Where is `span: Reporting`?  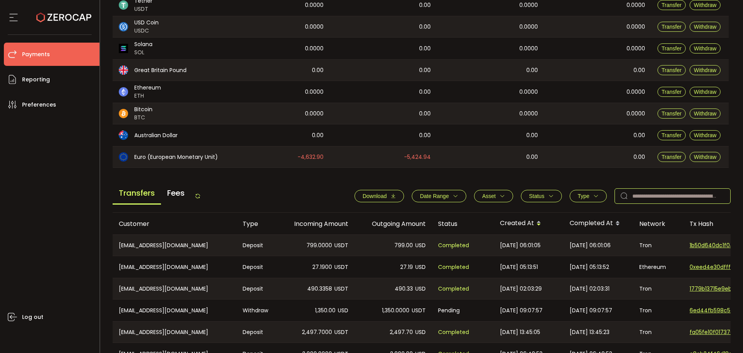 span: Reporting is located at coordinates (36, 79).